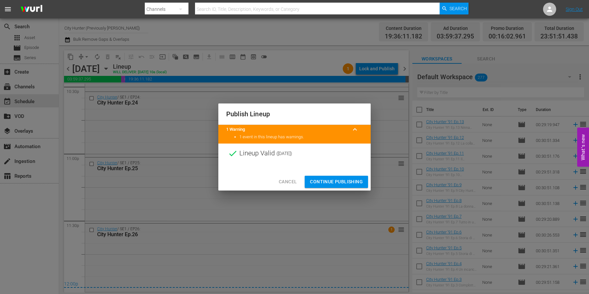 The image size is (589, 294). I want to click on span: Continue Publishing, so click(336, 181).